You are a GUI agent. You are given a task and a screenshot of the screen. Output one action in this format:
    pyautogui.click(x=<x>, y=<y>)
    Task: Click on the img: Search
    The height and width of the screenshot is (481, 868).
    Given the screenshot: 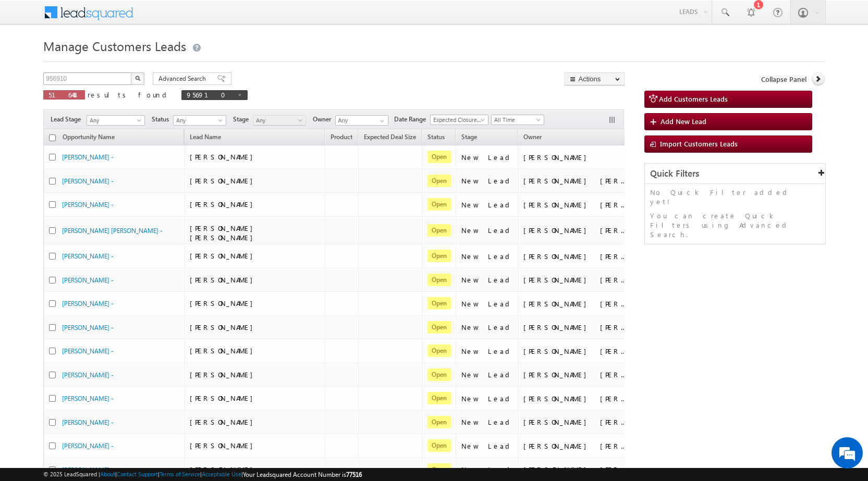 What is the action you would take?
    pyautogui.click(x=138, y=78)
    